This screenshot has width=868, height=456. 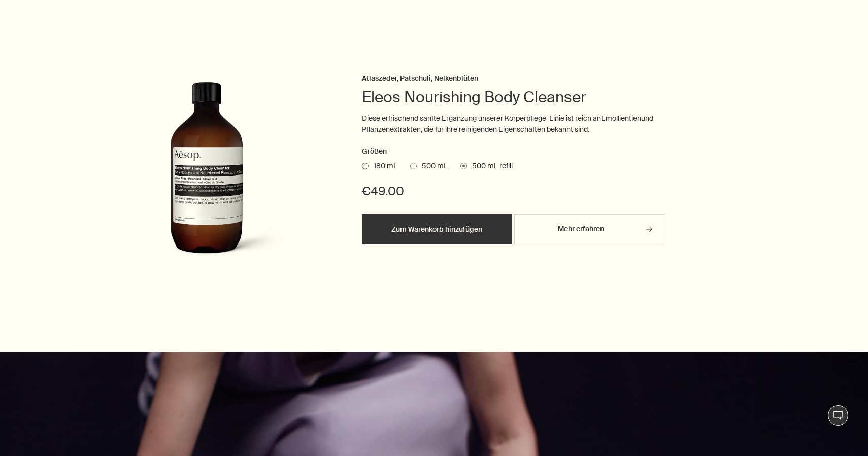 What do you see at coordinates (207, 174) in the screenshot?
I see `img: Eleos Nourishing Body Cleanser in a recycled plastic bottle with screw cap.` at bounding box center [207, 174].